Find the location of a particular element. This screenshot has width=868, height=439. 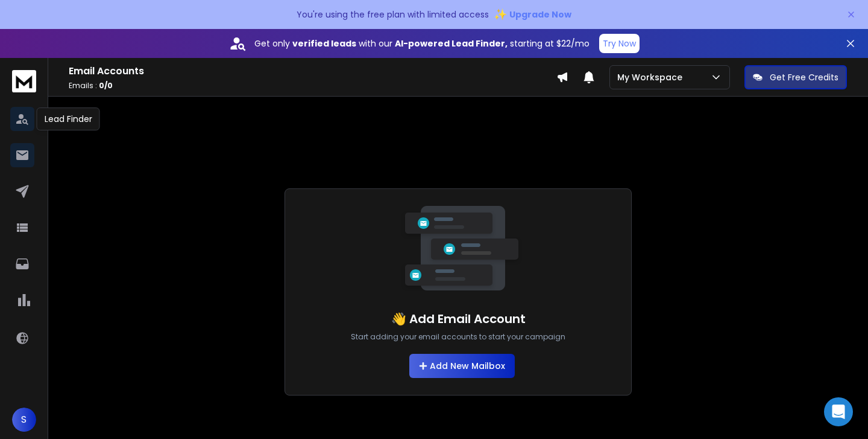

p: My Workspace is located at coordinates (652, 77).